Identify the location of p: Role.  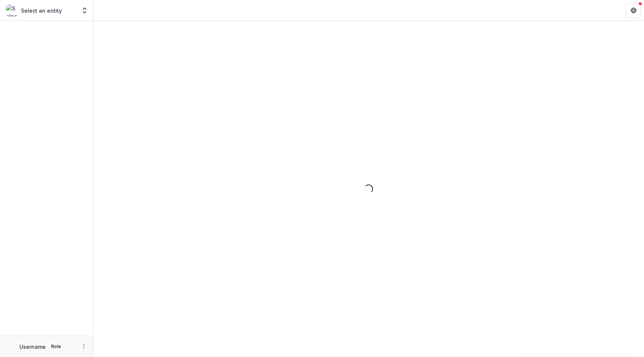
(56, 347).